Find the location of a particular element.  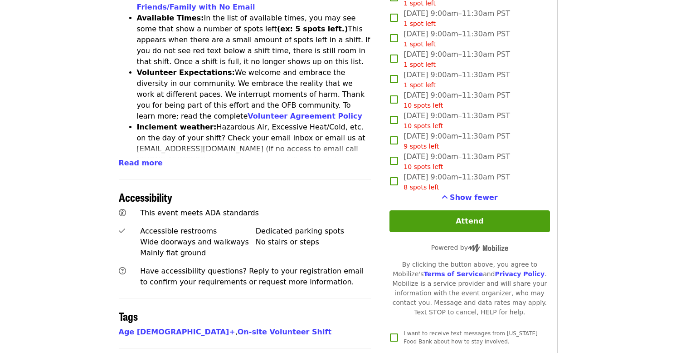

i: question-circle icon is located at coordinates (122, 270).